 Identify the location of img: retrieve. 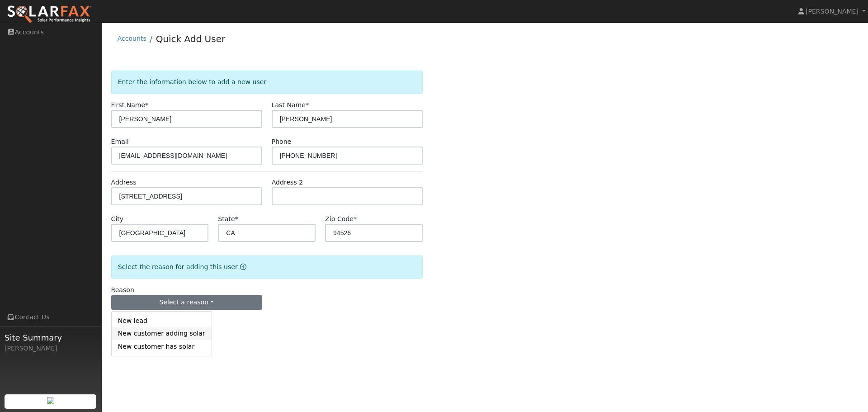
(51, 401).